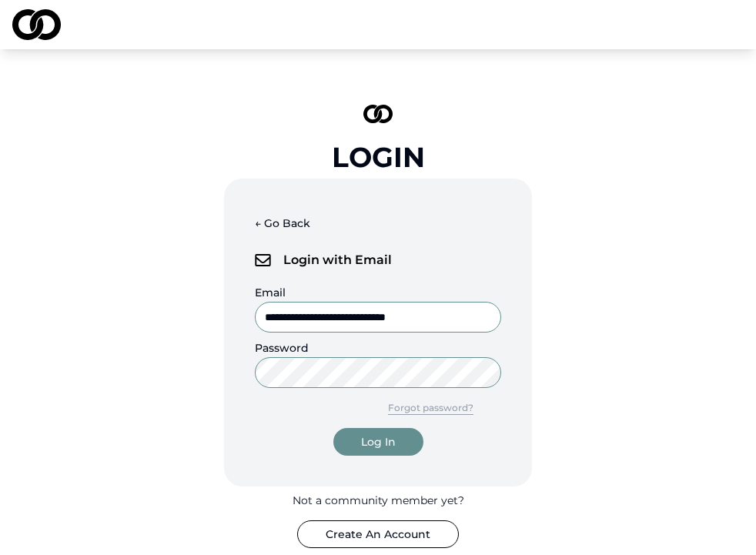 This screenshot has height=555, width=756. Describe the element at coordinates (270, 292) in the screenshot. I see `label: Email` at that location.